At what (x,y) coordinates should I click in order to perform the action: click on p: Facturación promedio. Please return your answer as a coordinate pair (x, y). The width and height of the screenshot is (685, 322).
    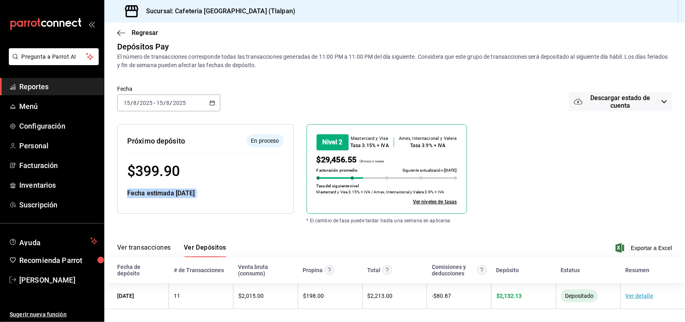
    Looking at the image, I should click on (337, 170).